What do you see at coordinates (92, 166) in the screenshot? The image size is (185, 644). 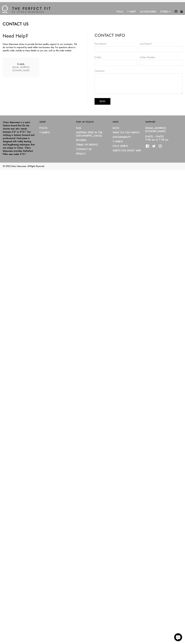 I see `p: © 2025, . All Rights Reserved.` at bounding box center [92, 166].